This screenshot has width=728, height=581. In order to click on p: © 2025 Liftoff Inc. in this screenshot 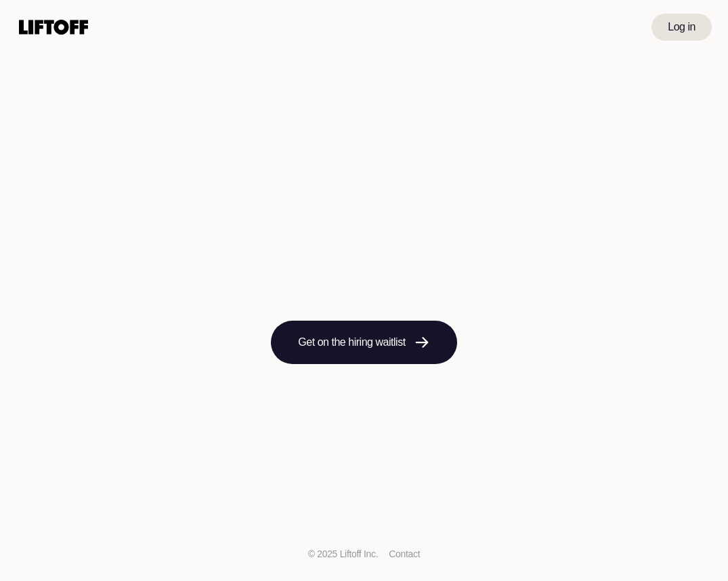, I will do `click(341, 554)`.